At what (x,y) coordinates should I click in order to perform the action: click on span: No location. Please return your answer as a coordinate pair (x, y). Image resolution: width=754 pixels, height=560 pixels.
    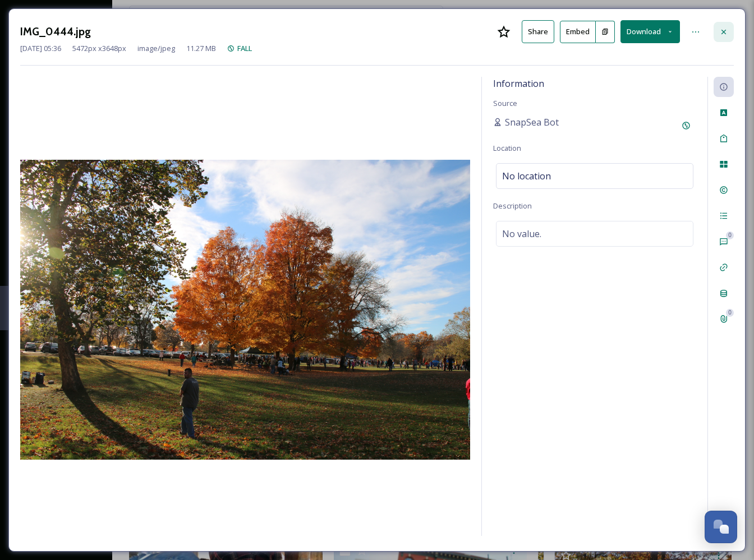
    Looking at the image, I should click on (526, 176).